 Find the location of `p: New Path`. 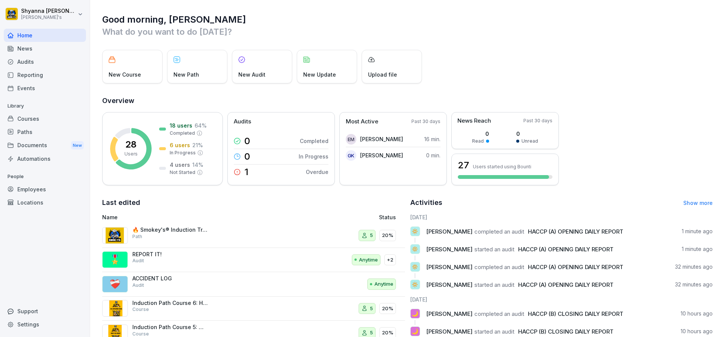

p: New Path is located at coordinates (186, 74).